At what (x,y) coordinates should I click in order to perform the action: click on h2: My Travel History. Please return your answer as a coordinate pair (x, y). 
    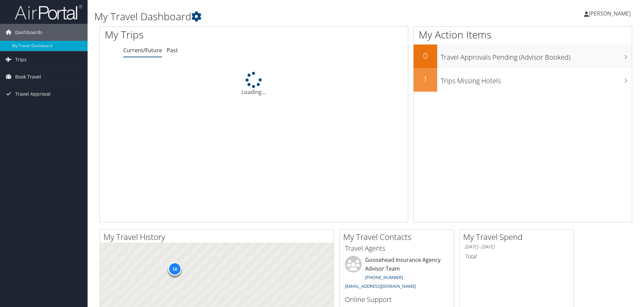
    Looking at the image, I should click on (218, 237).